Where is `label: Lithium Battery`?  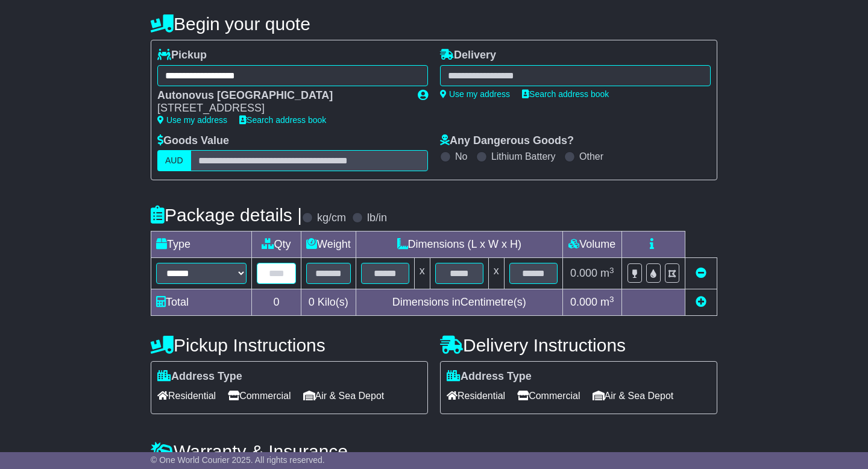
label: Lithium Battery is located at coordinates (523, 156).